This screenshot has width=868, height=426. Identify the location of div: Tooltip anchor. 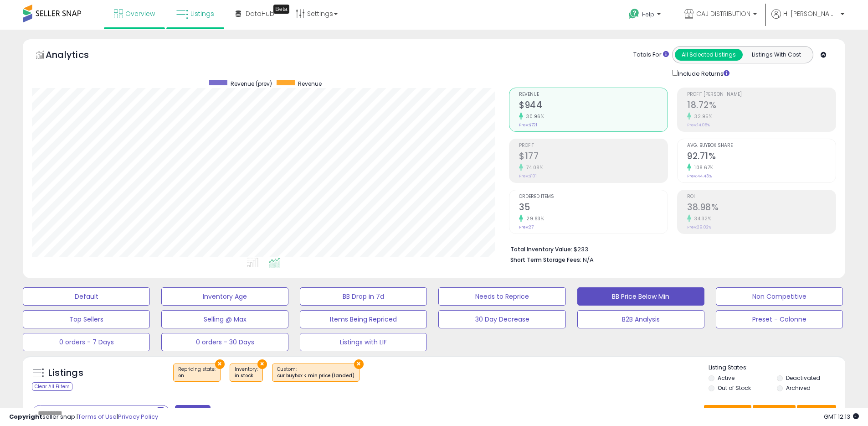
(281, 9).